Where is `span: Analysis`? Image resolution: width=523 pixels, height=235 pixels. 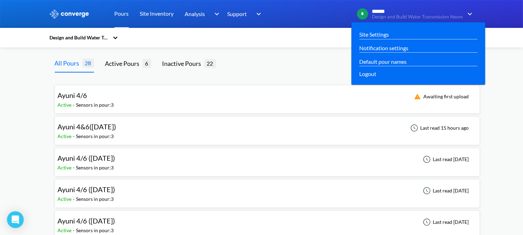 span: Analysis is located at coordinates (195, 14).